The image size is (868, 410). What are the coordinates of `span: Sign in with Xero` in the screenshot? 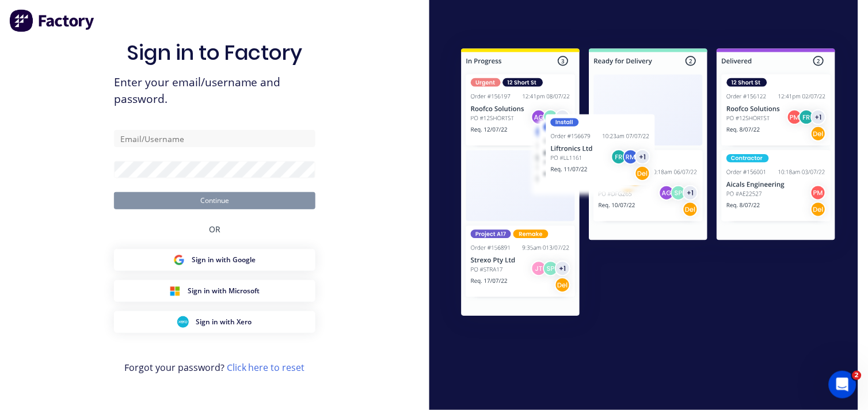 It's located at (223, 322).